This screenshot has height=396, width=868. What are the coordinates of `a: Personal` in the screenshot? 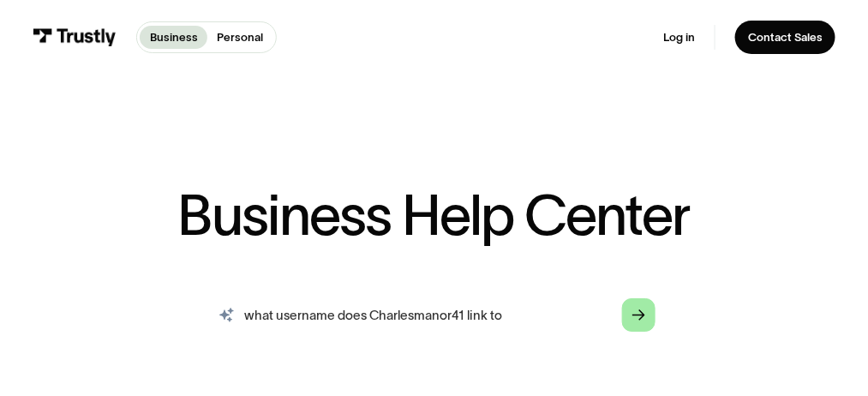 It's located at (239, 37).